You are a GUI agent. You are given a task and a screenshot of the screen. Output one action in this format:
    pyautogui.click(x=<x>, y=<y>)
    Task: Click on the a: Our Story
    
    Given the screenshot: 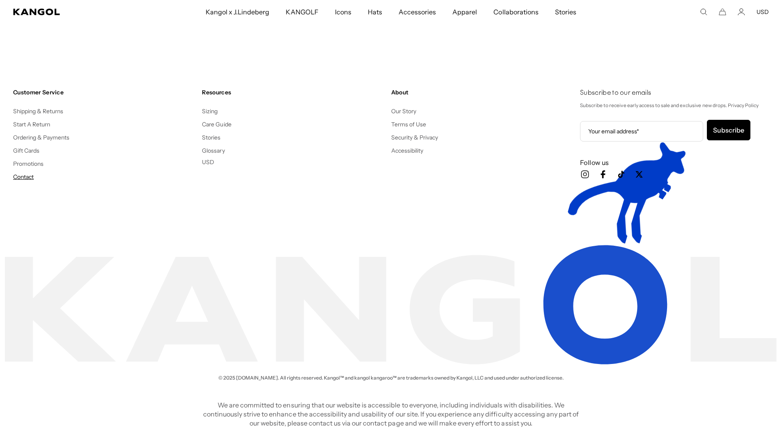 What is the action you would take?
    pyautogui.click(x=403, y=111)
    